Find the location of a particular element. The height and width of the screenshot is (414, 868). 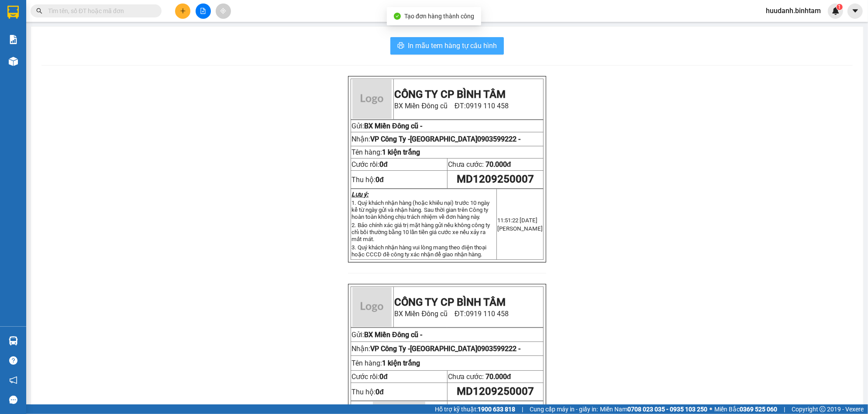

img: solution-icon is located at coordinates (13, 39).